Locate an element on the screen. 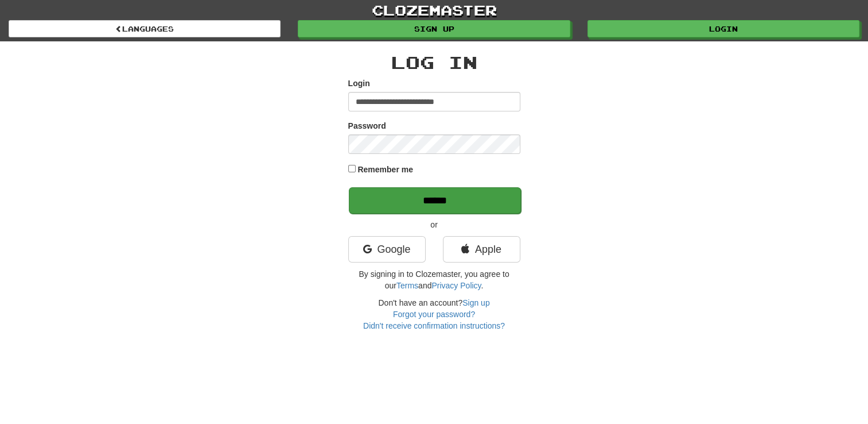 This screenshot has height=424, width=868. h2: Log In is located at coordinates (434, 62).